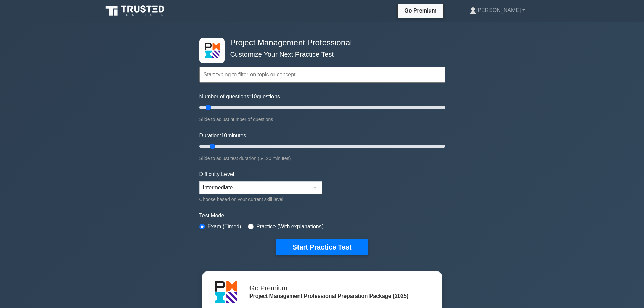  I want to click on label: Exam (Timed), so click(224, 226).